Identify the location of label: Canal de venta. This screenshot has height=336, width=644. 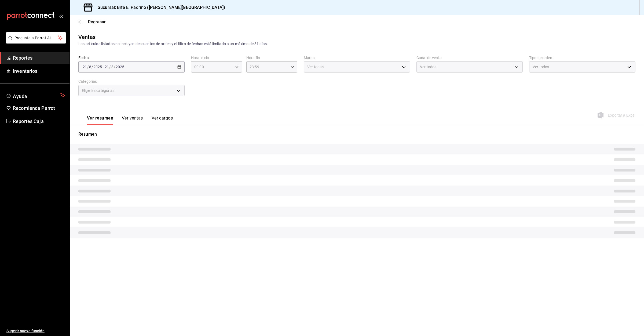
(470, 58).